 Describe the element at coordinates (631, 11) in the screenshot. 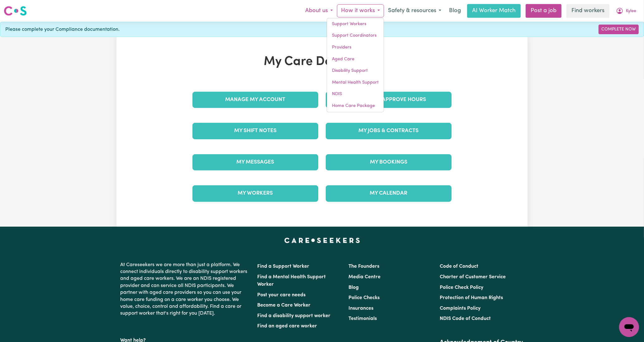

I see `span: Kylee` at that location.